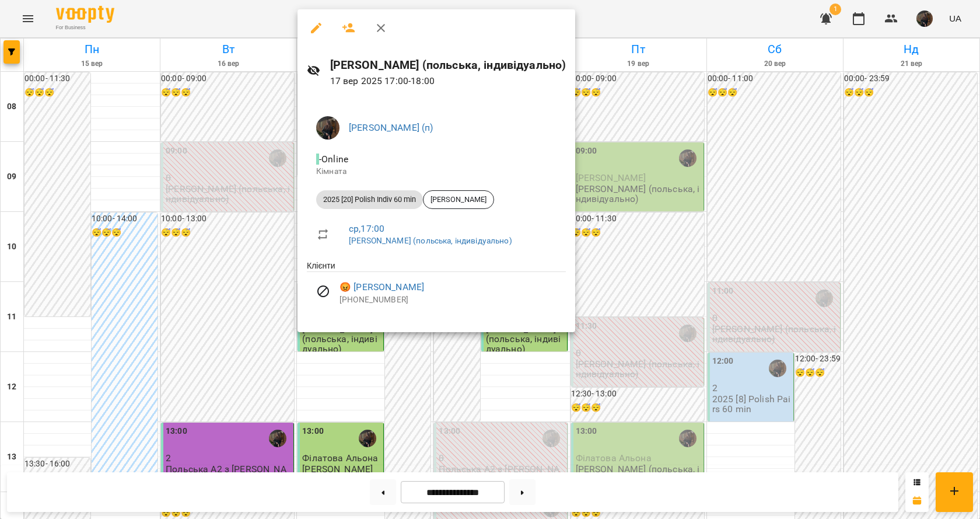 The height and width of the screenshot is (519, 980). What do you see at coordinates (328, 128) in the screenshot?
I see `img: 4dd18d3f289b0c01742a709b71ec83a2.jpeg` at bounding box center [328, 128].